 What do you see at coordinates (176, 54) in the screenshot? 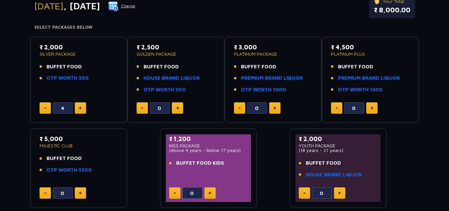
I see `p: GOLDEN PACKAGE` at bounding box center [176, 54].